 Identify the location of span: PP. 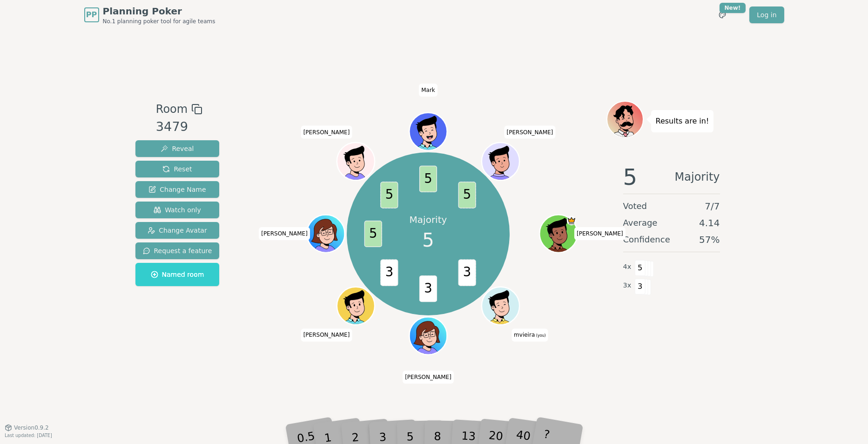
(91, 15).